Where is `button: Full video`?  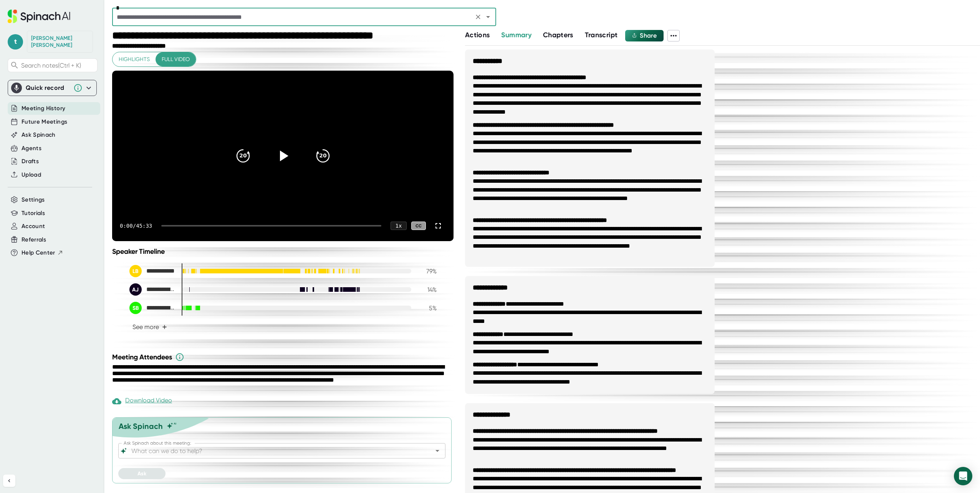
button: Full video is located at coordinates (176, 59).